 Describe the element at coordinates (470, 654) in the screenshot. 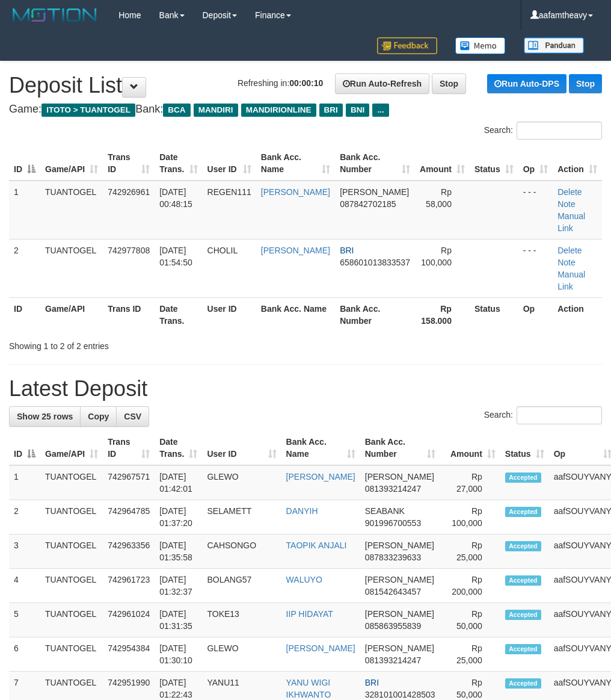

I see `td: Rp 25,000` at that location.